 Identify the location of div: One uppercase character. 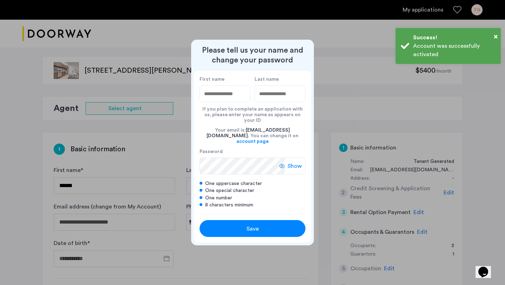
(252, 183).